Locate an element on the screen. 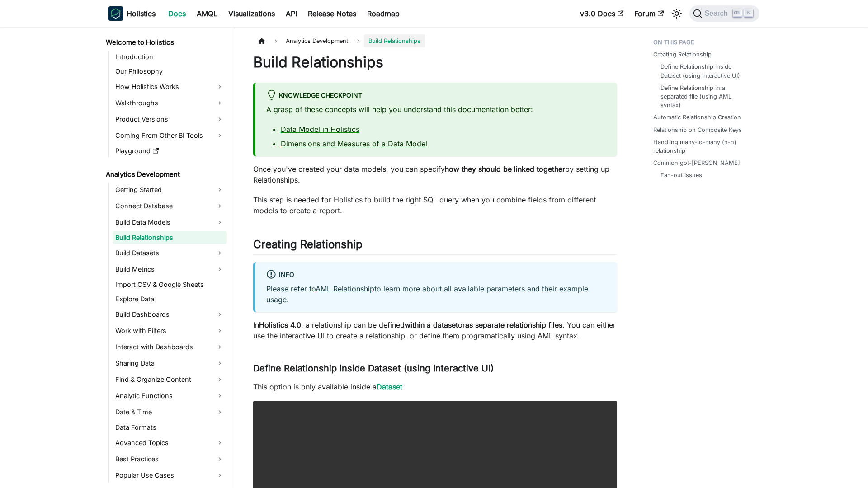 The width and height of the screenshot is (868, 488). a: v3.0 Docs is located at coordinates (602, 14).